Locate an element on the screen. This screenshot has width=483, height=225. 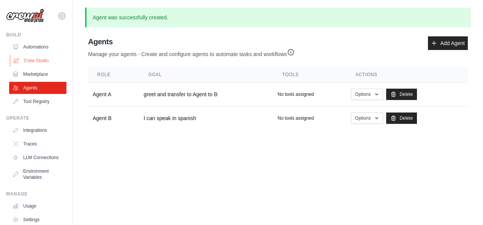
h2: Agents is located at coordinates (191, 42).